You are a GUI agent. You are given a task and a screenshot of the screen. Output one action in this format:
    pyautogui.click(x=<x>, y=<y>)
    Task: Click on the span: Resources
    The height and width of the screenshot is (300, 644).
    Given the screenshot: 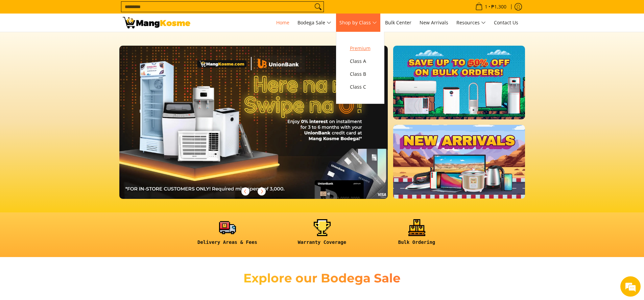 What is the action you would take?
    pyautogui.click(x=471, y=23)
    